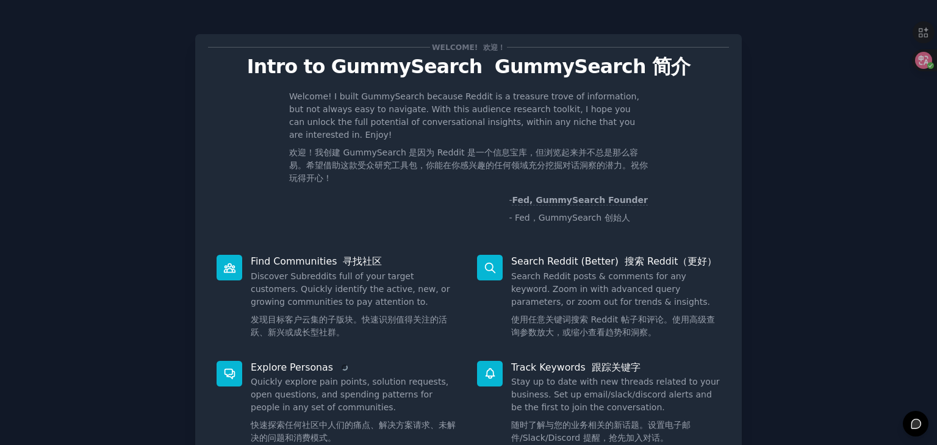  What do you see at coordinates (353, 431) in the screenshot?
I see `font: 快速探索任何社区中人们的痛点、解决方案请求、未解决的问题和消费模式。` at bounding box center [353, 431].